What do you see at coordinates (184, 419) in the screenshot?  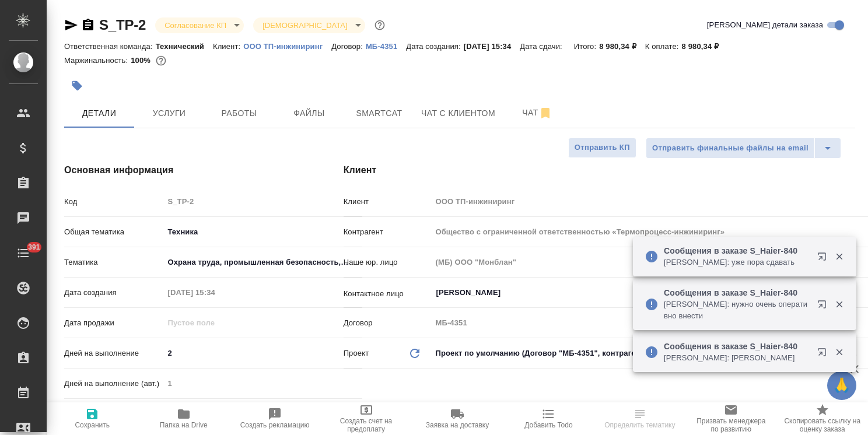 I see `button: Папка на Drive` at bounding box center [184, 419].